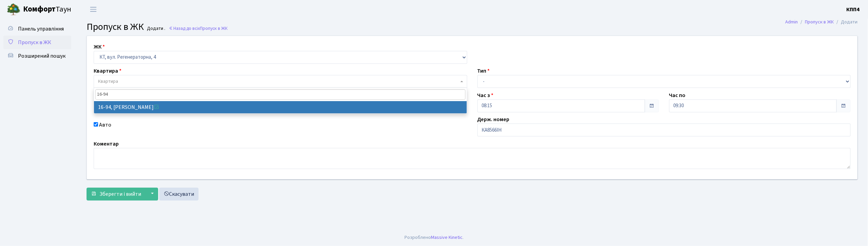 This screenshot has width=868, height=246. What do you see at coordinates (14, 10) in the screenshot?
I see `img: logo.png` at bounding box center [14, 10].